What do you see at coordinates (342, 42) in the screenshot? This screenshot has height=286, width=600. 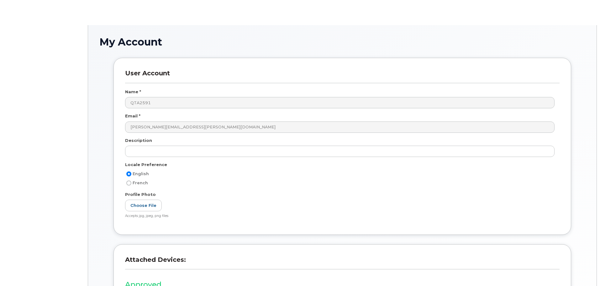 I see `h1: My Account` at bounding box center [342, 42].